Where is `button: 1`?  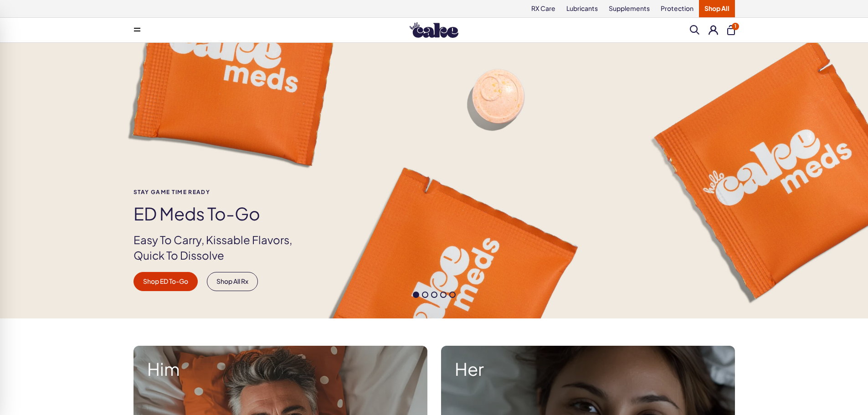 button: 1 is located at coordinates (731, 30).